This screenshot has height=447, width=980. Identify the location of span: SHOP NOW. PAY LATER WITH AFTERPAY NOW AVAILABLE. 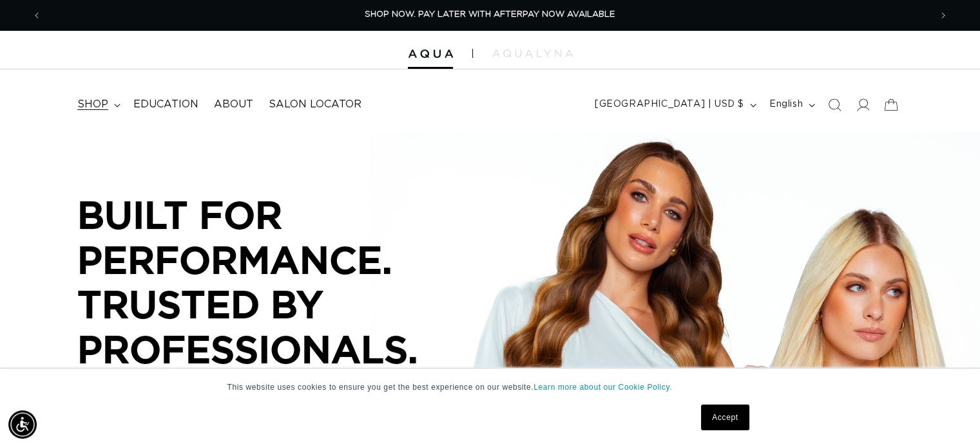
(490, 14).